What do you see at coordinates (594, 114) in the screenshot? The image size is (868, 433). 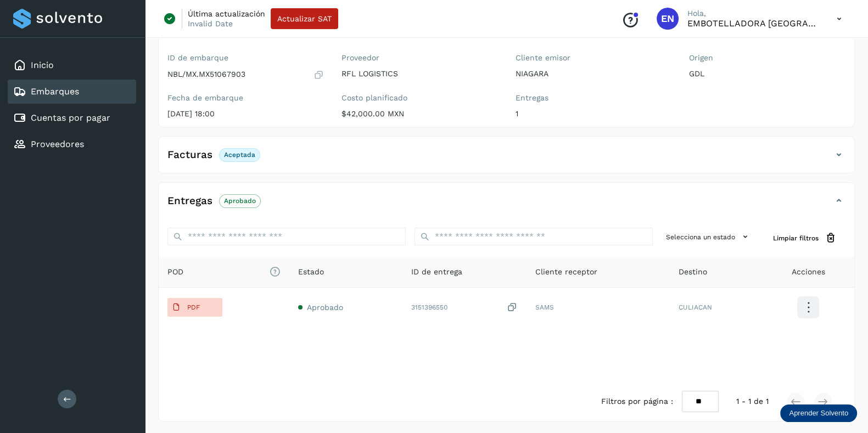 I see `p: 1` at bounding box center [594, 114].